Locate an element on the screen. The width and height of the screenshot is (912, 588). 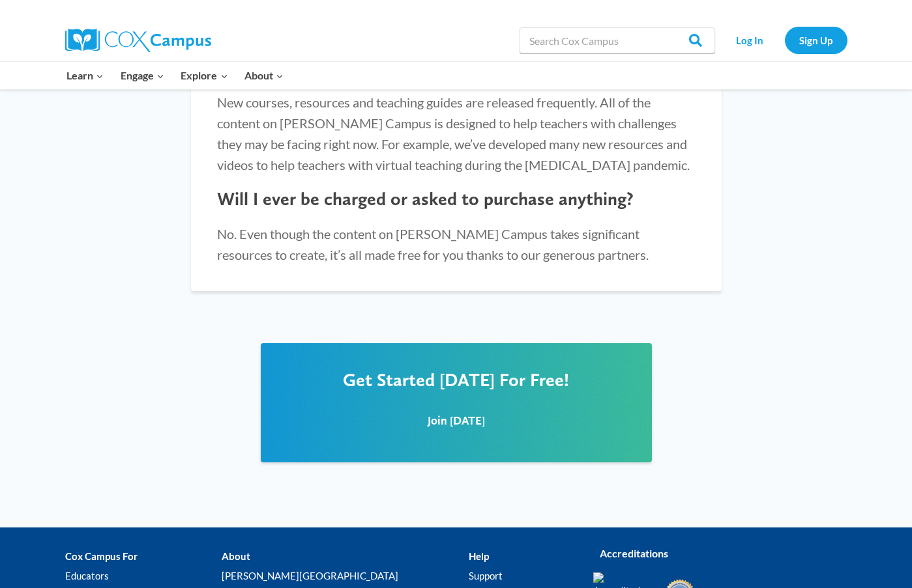
input: Search Cox Campus is located at coordinates (618, 40).